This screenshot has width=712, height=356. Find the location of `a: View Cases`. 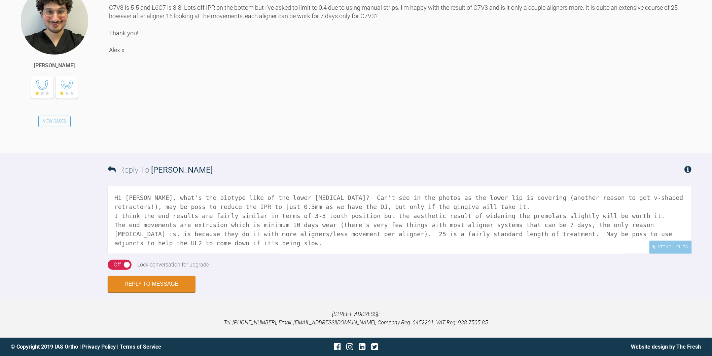

a: View Cases is located at coordinates (55, 122).